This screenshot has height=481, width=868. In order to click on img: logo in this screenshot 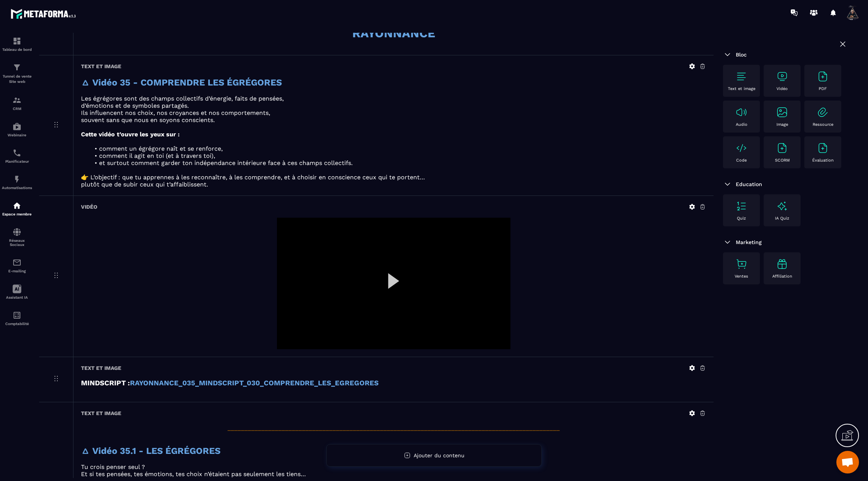, I will do `click(44, 14)`.